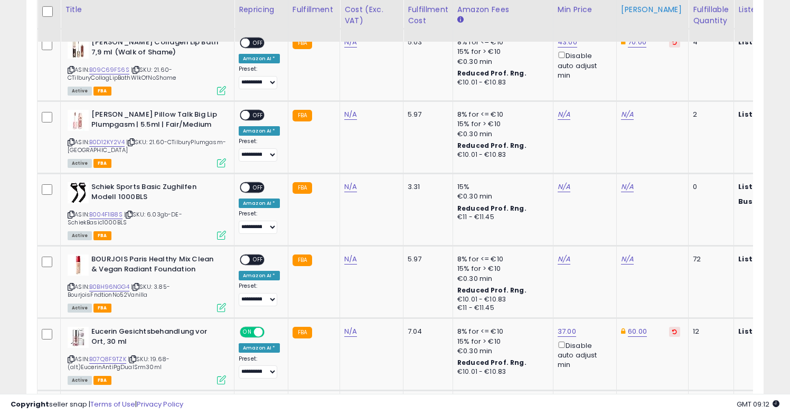  What do you see at coordinates (97, 404) in the screenshot?
I see `div: seller snap | |` at bounding box center [97, 404].